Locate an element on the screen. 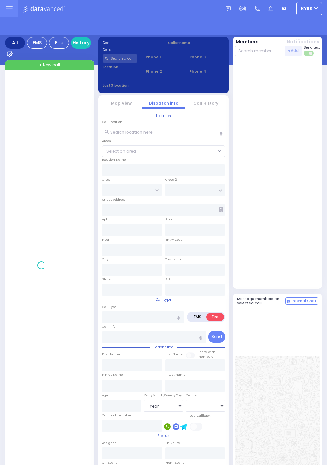  input: Search location here is located at coordinates (164, 132).